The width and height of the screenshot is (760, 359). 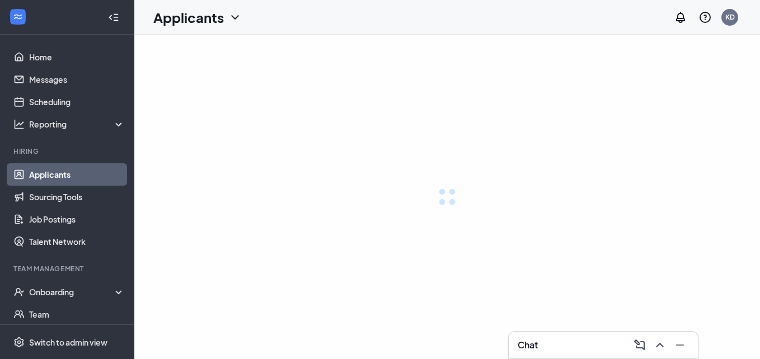 I want to click on svg: ComposeMessage, so click(x=640, y=345).